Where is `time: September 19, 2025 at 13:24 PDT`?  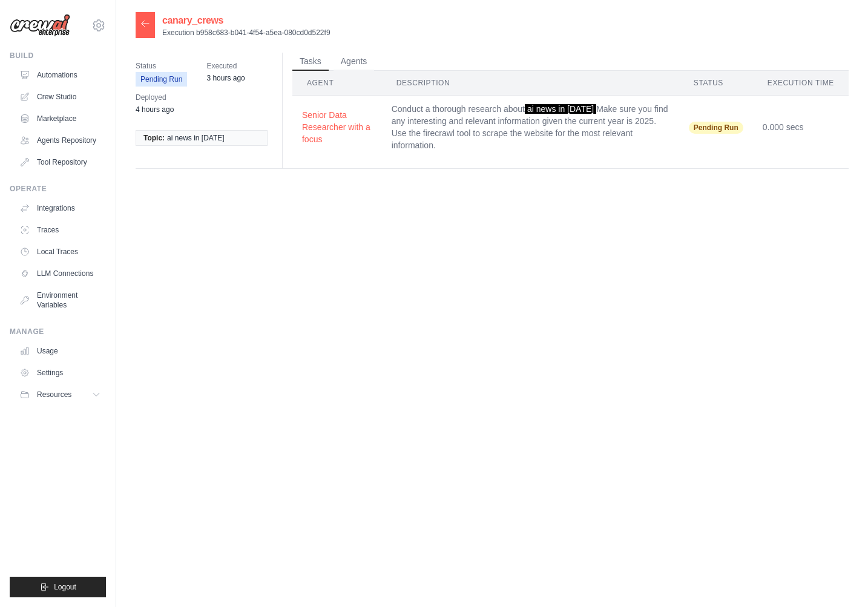
time: September 19, 2025 at 13:24 PDT is located at coordinates (226, 78).